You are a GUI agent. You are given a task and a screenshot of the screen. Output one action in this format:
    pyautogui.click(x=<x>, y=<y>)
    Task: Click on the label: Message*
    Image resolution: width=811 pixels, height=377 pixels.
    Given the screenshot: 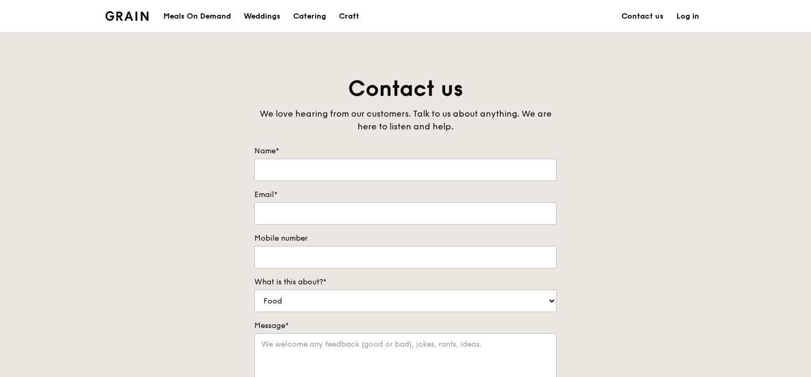 What is the action you would take?
    pyautogui.click(x=405, y=326)
    